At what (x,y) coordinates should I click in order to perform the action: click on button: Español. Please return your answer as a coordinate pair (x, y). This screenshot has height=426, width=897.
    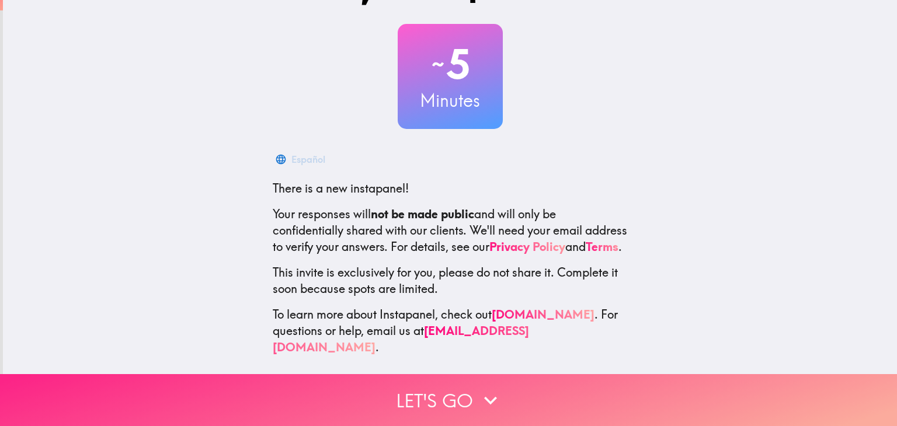
    Looking at the image, I should click on (301, 159).